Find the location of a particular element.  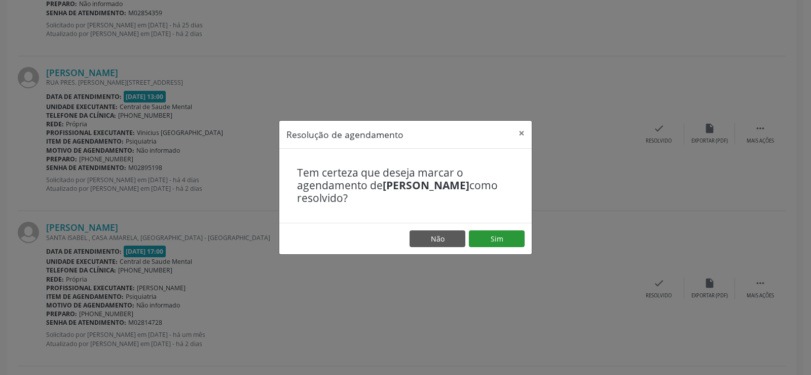

h5: Resolução de agendamento is located at coordinates (345, 134).